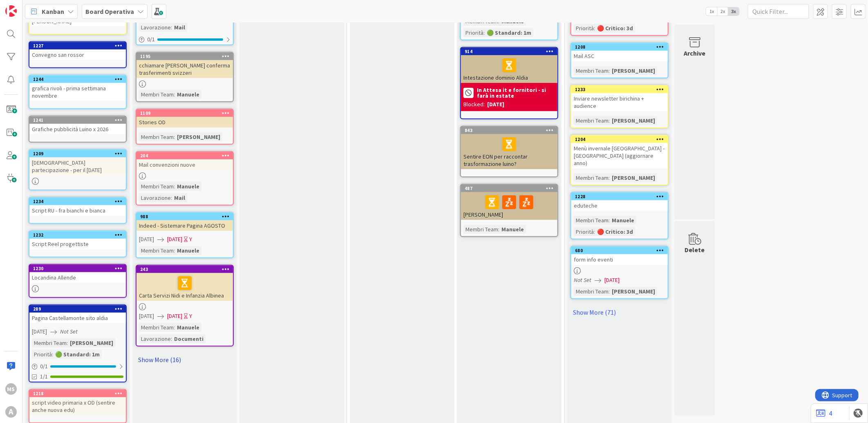 The width and height of the screenshot is (868, 423). Describe the element at coordinates (619, 47) in the screenshot. I see `div: 1208` at that location.